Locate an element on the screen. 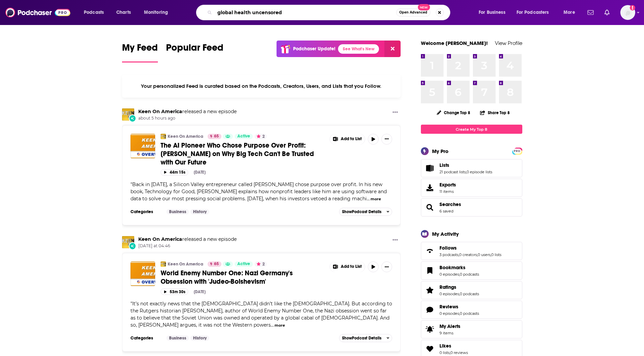 Image resolution: width=644 pixels, height=356 pixels. a: View Profile is located at coordinates (509, 43).